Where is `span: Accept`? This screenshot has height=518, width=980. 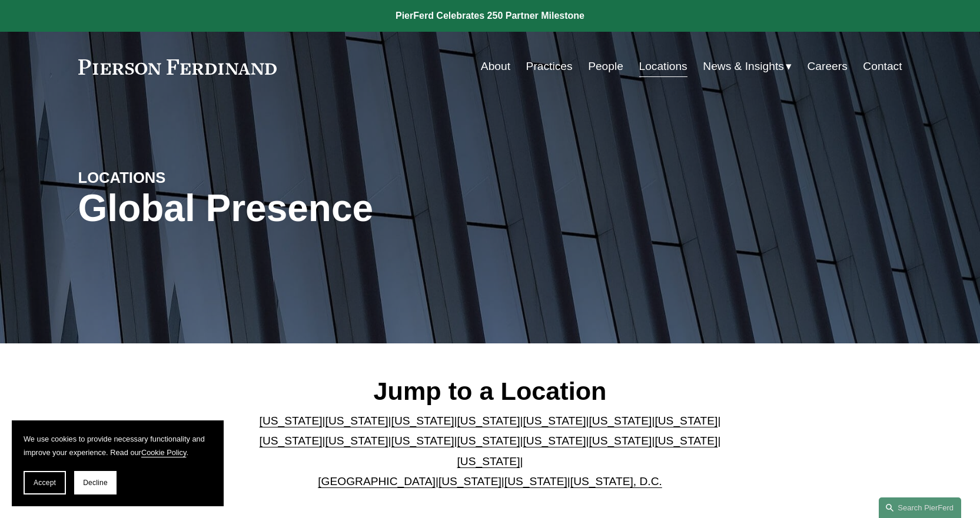
span: Accept is located at coordinates (45, 483).